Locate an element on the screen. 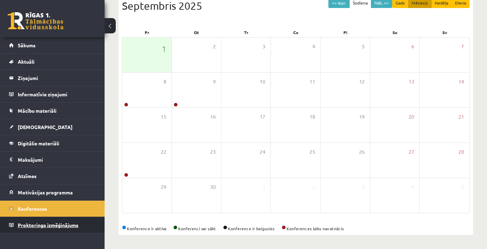 The height and width of the screenshot is (249, 487). a: Maksājumi is located at coordinates (52, 160).